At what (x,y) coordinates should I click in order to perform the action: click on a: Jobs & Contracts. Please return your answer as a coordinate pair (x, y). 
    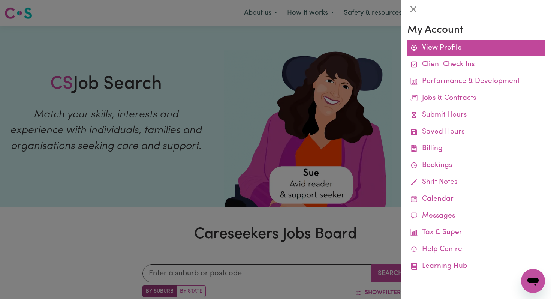
    Looking at the image, I should click on (476, 98).